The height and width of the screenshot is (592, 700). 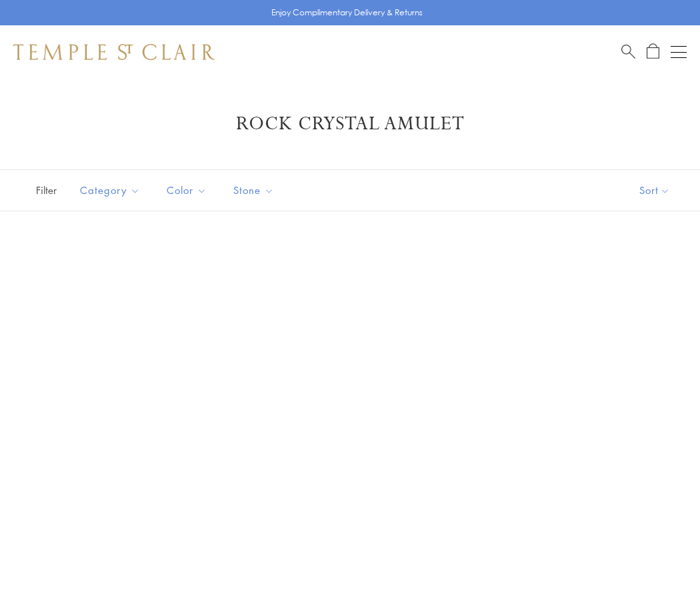 What do you see at coordinates (188, 190) in the screenshot?
I see `span: Color` at bounding box center [188, 190].